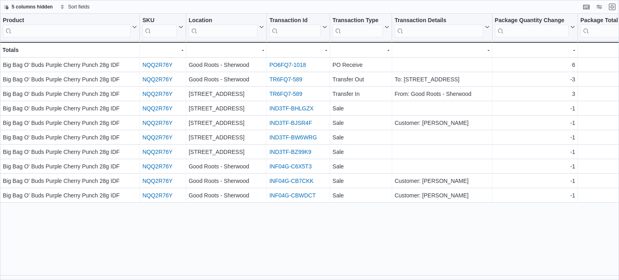 This screenshot has width=619, height=280. What do you see at coordinates (32, 7) in the screenshot?
I see `span: 5 columns hidden` at bounding box center [32, 7].